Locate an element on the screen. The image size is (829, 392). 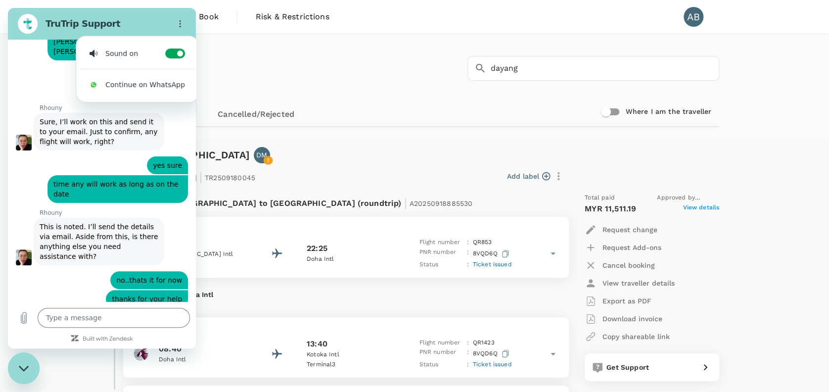
button: Add label is located at coordinates (529, 176).